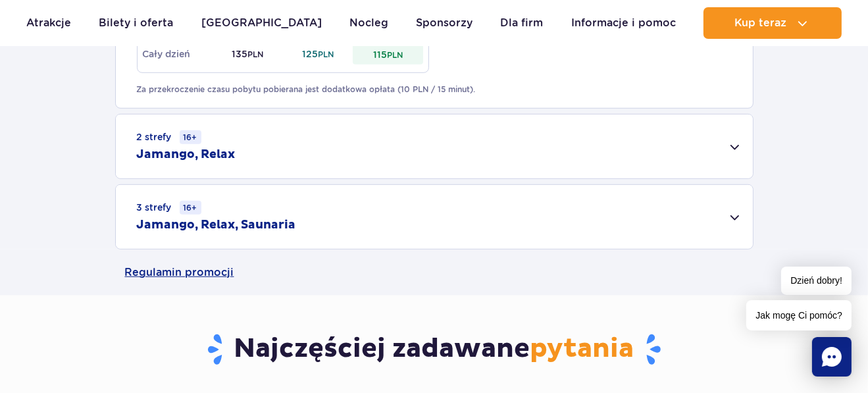 This screenshot has height=393, width=868. What do you see at coordinates (773, 23) in the screenshot?
I see `button: Kup teraz` at bounding box center [773, 23].